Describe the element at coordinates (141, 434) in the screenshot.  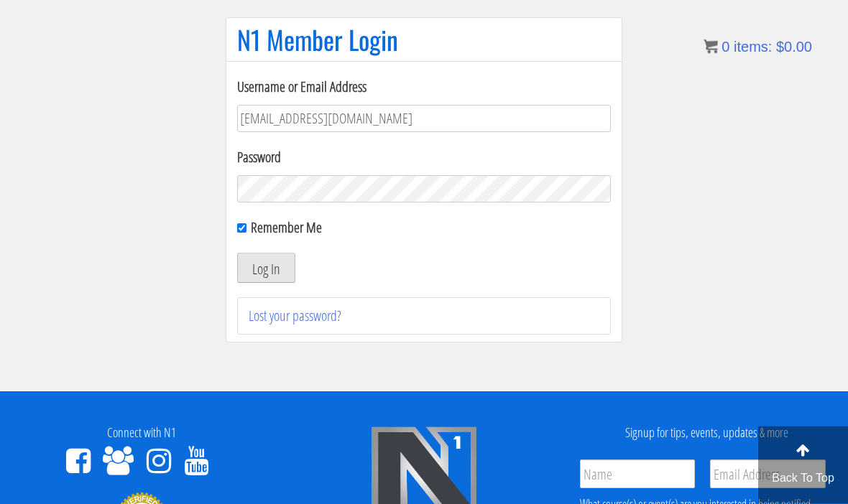
I see `h4: Connect with N1` at that location.